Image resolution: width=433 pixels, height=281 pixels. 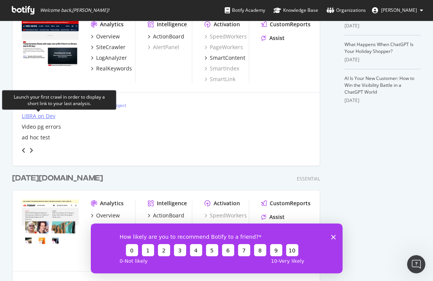 I want to click on button: 8, so click(x=169, y=27).